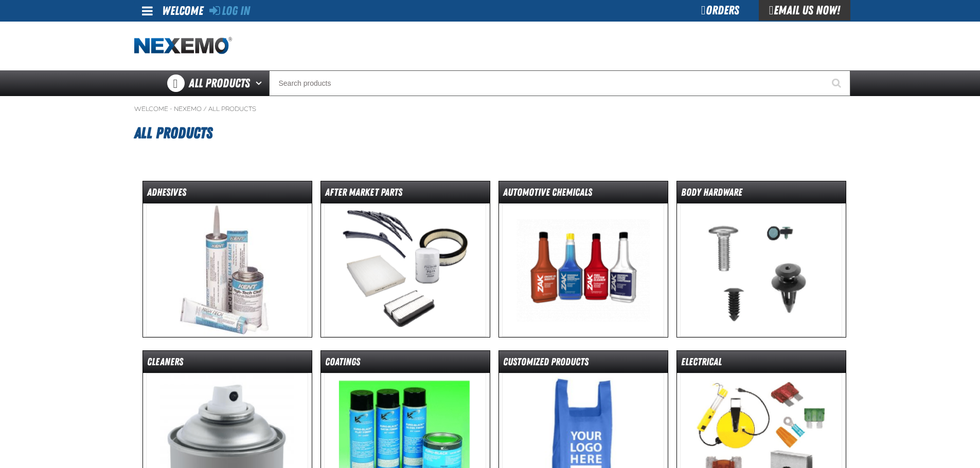  I want to click on img: After Market Parts, so click(405, 271).